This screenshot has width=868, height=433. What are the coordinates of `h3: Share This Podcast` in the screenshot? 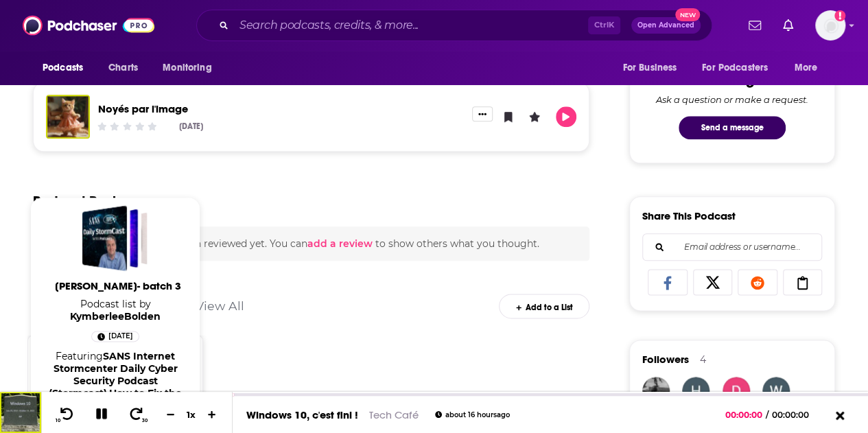 It's located at (690, 216).